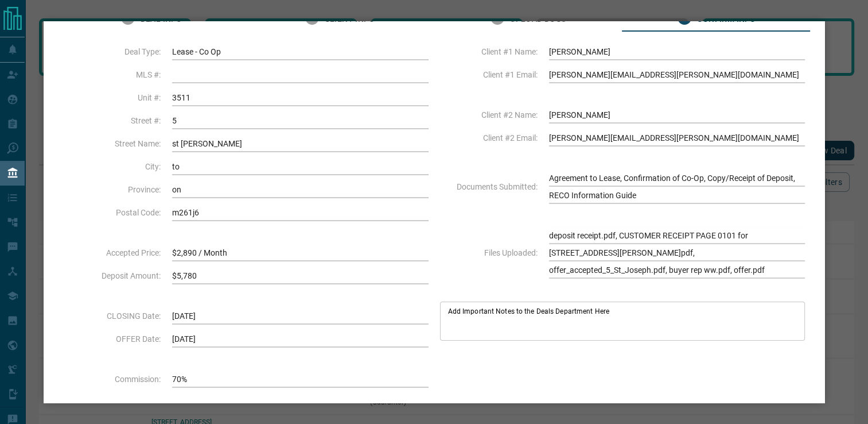  What do you see at coordinates (300, 75) in the screenshot?
I see `span: Empty` at bounding box center [300, 75].